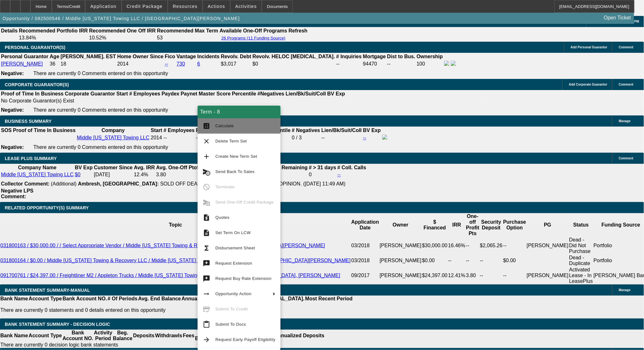 Image resolution: width=644 pixels, height=350 pixels. Describe the element at coordinates (188, 336) in the screenshot. I see `th: Fees` at that location.